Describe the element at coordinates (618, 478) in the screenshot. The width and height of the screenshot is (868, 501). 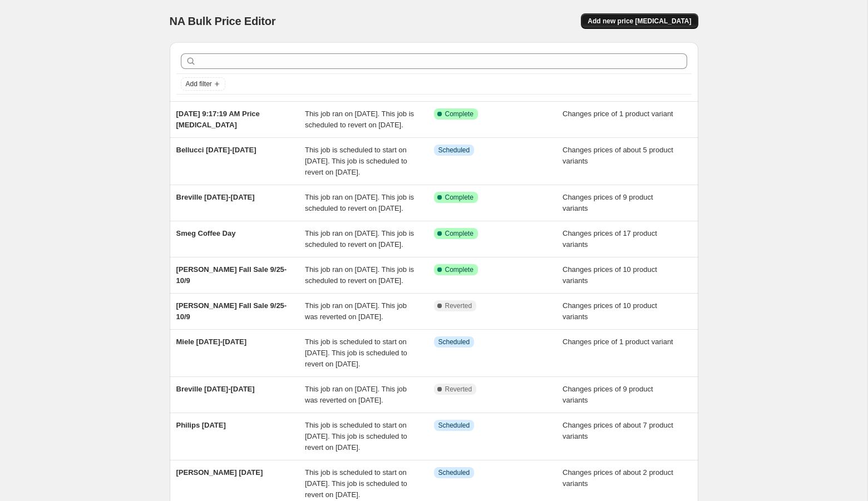
I see `span: Changes prices of about 2 product variants` at that location.